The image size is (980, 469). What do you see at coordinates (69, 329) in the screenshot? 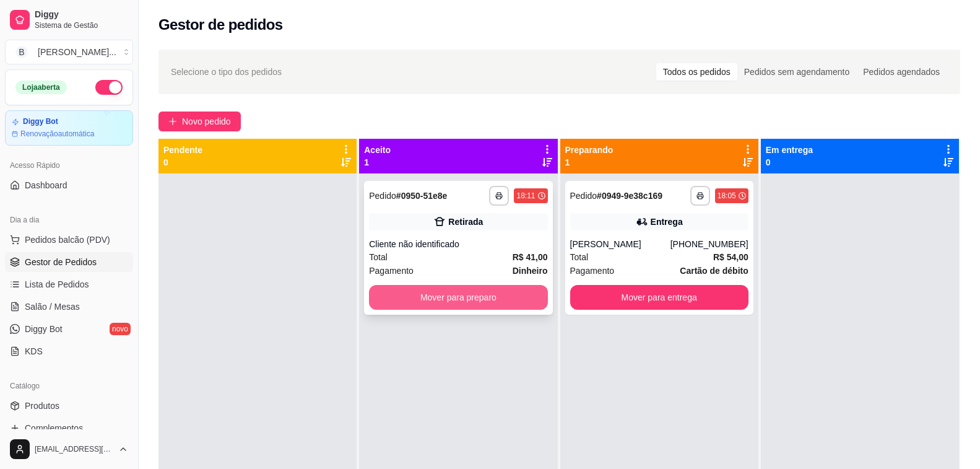
I see `a: Diggy Botnovo` at bounding box center [69, 329].